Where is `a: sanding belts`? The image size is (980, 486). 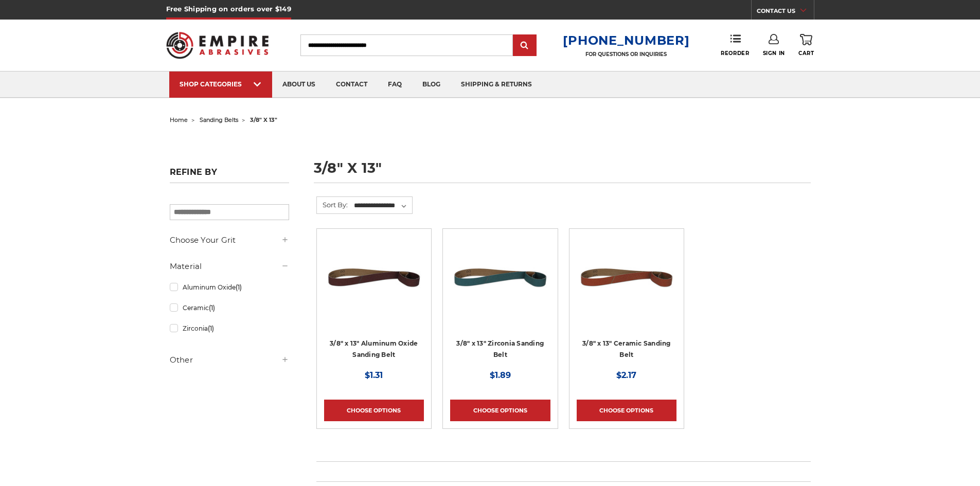
a: sanding belts is located at coordinates (218, 120).